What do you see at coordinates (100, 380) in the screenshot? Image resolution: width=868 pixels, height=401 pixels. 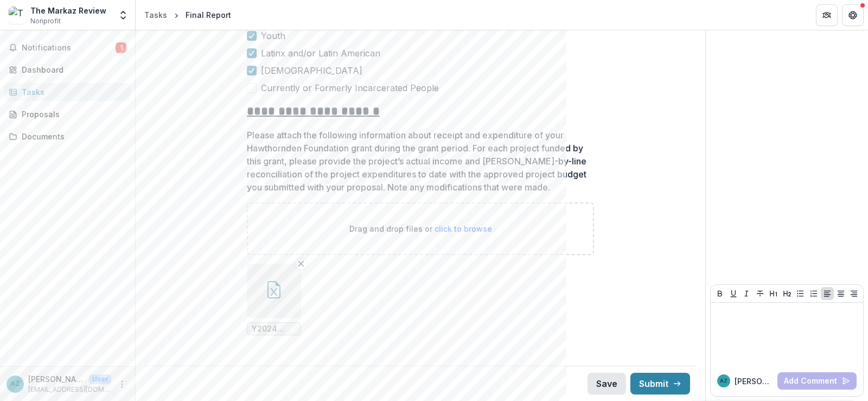 I see `p: User` at bounding box center [100, 380].